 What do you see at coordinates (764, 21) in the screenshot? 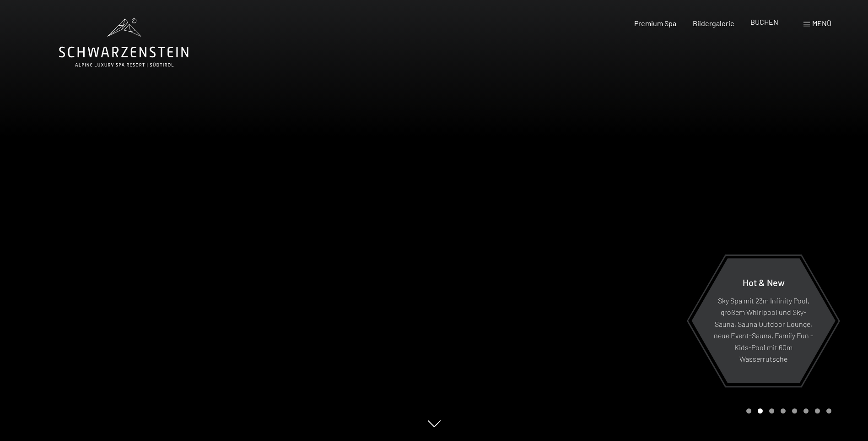
I see `a: BUCHEN` at bounding box center [764, 21].